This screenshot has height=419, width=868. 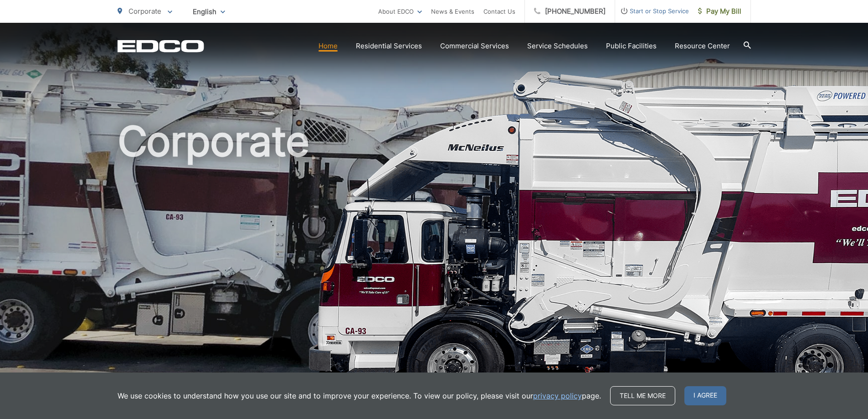 I want to click on a: Contact Us, so click(x=500, y=12).